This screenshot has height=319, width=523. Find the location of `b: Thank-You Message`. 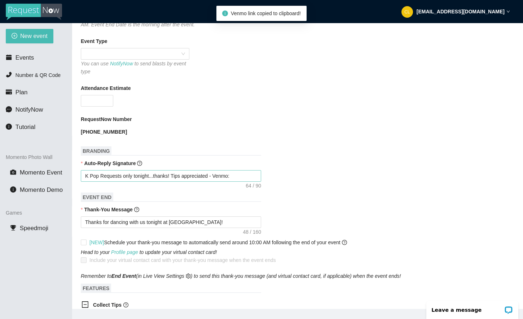

b: Thank-You Message is located at coordinates (108, 209).